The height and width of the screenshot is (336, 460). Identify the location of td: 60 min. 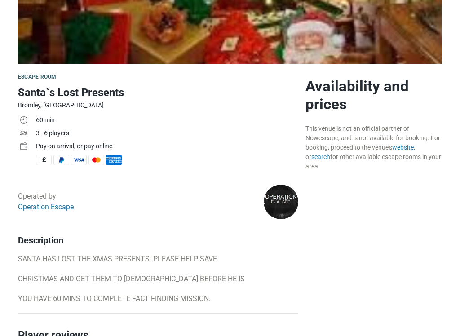
(167, 121).